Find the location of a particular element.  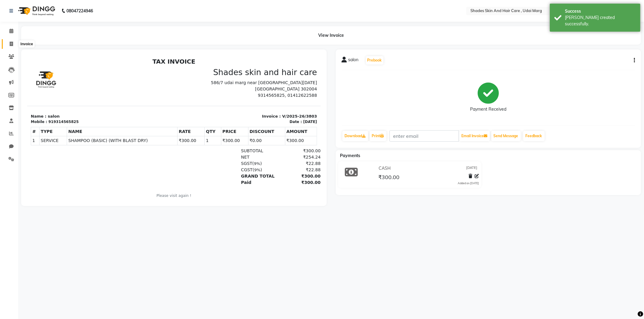

div: Paid is located at coordinates (231, 127).